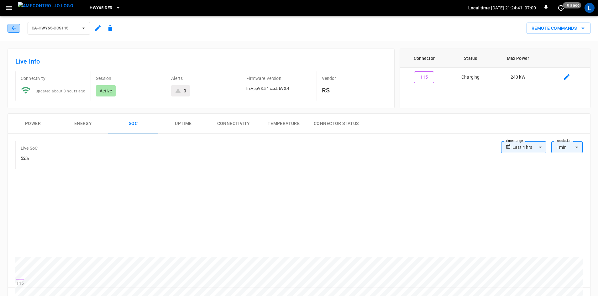  Describe the element at coordinates (529, 147) in the screenshot. I see `div: Last 4 hrs` at that location.